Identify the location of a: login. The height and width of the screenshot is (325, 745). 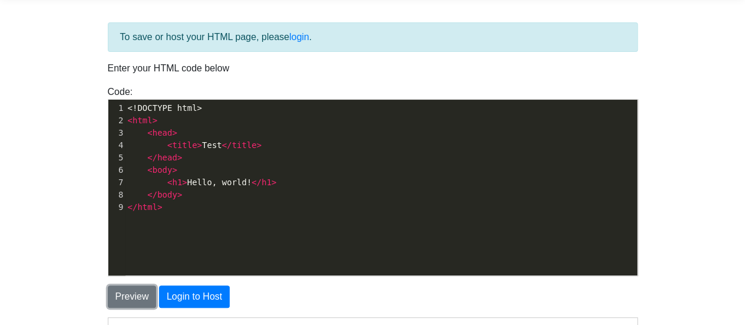
(299, 37).